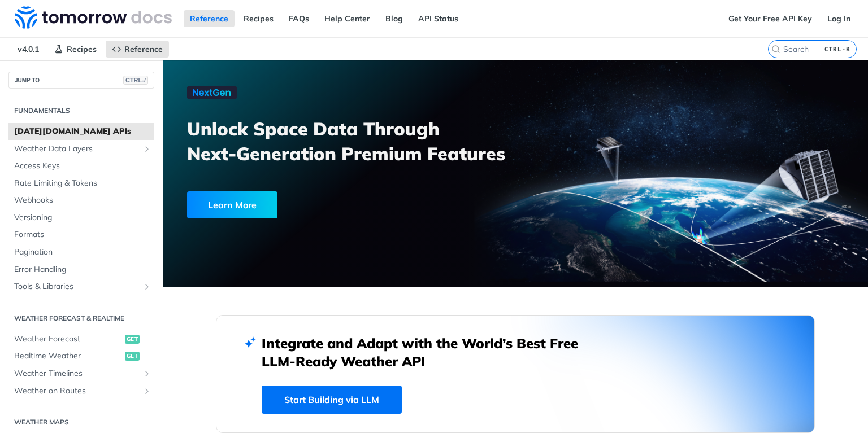  I want to click on span: Weather on Routes, so click(76, 391).